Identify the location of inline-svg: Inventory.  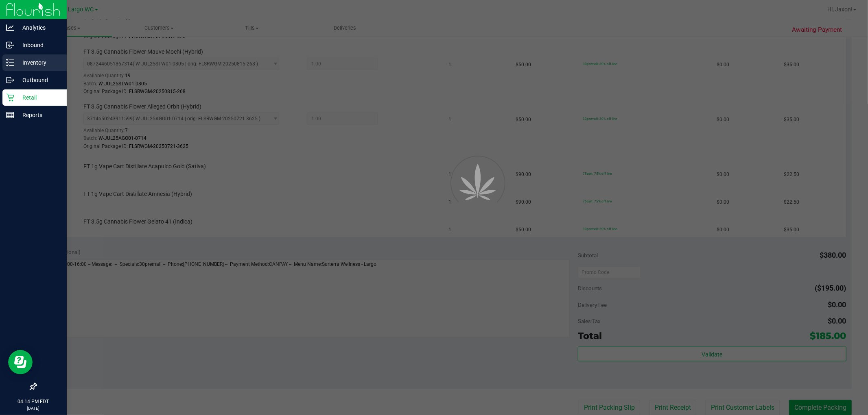
(10, 62).